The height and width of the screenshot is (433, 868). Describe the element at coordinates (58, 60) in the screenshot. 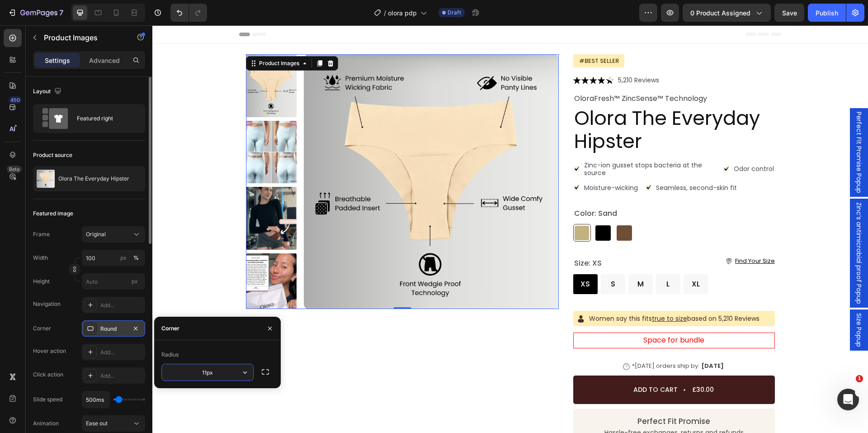

I see `p: Settings` at that location.